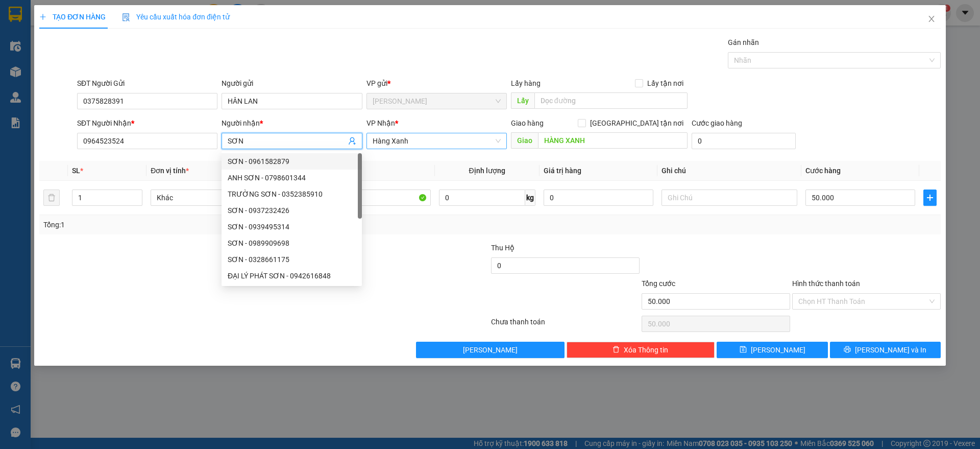 The width and height of the screenshot is (980, 449). Describe the element at coordinates (744, 350) in the screenshot. I see `span: save` at that location.